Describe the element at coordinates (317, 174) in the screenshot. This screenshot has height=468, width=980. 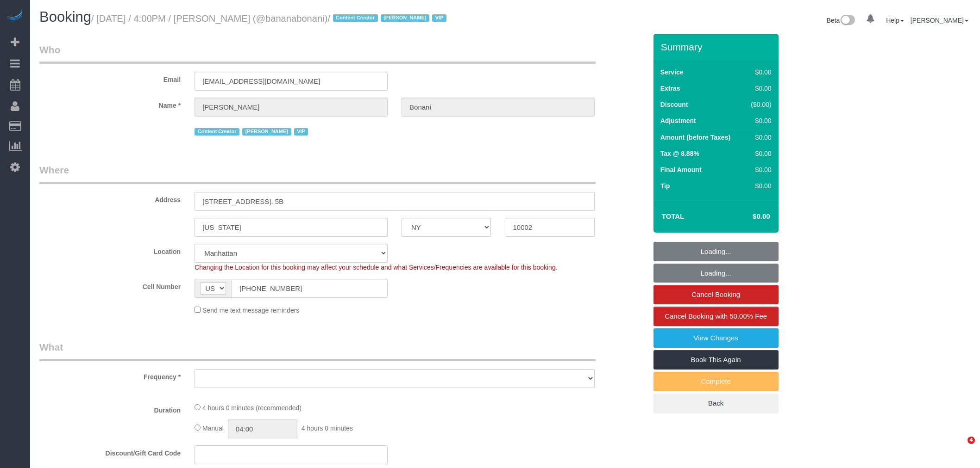
I see `legend: Where` at that location.